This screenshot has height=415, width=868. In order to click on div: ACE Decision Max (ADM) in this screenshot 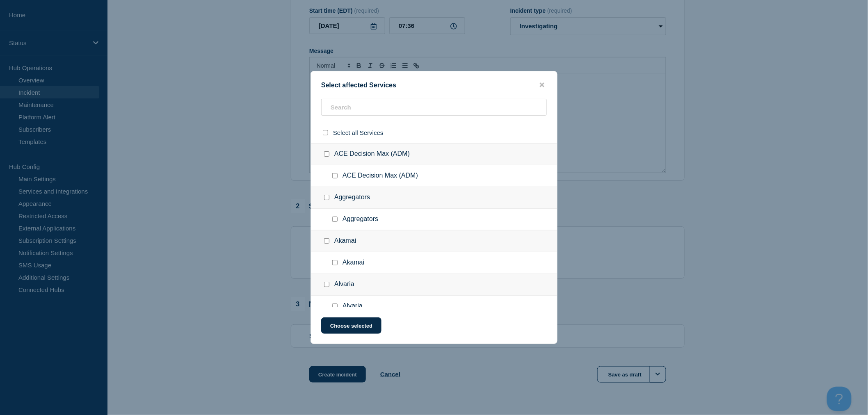, I will do `click(434, 154)`.